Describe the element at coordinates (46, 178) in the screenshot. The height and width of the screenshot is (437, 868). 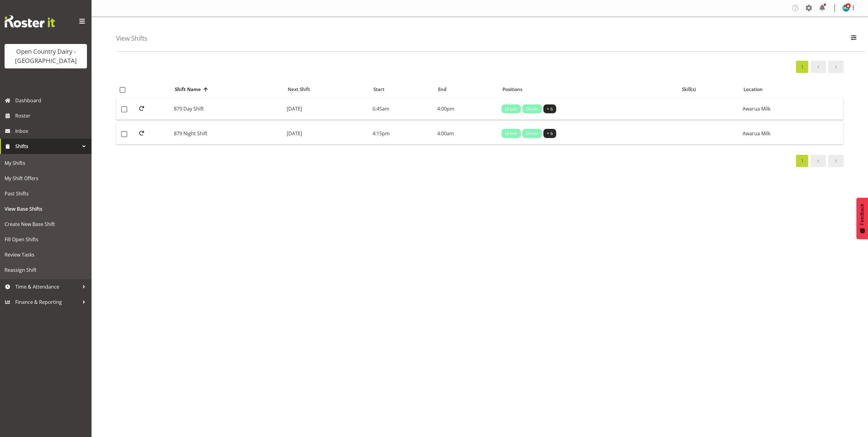
I see `span: My Shift Offers` at that location.